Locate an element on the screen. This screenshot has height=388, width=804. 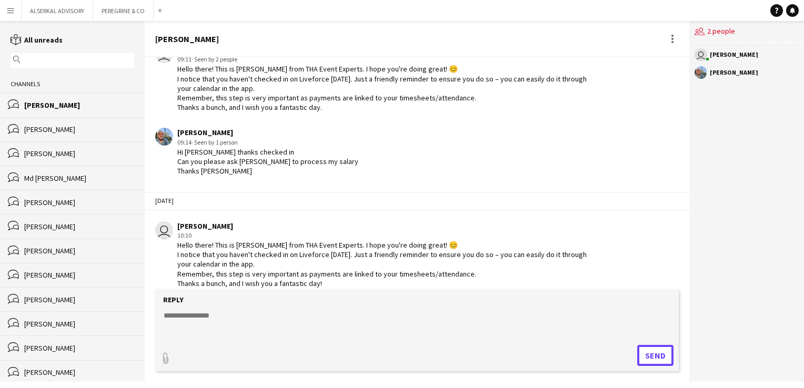
a: All unreads is located at coordinates (36, 40).